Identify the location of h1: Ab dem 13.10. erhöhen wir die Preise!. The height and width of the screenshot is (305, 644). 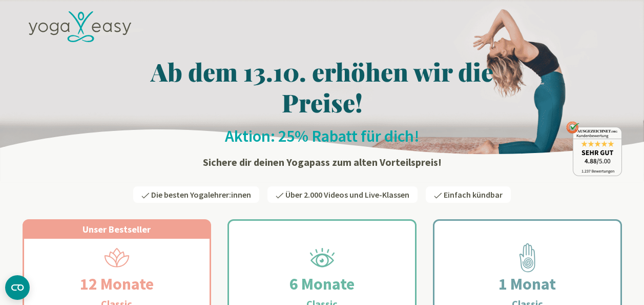
(322, 87).